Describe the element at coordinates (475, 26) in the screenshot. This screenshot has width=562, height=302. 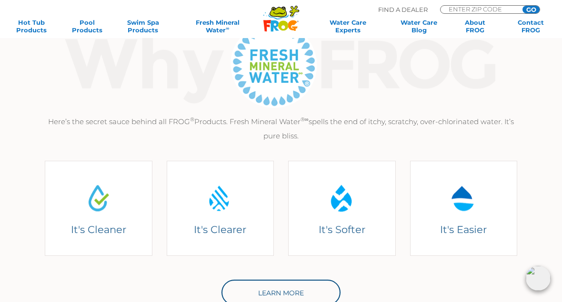
I see `a: AboutFROG` at that location.